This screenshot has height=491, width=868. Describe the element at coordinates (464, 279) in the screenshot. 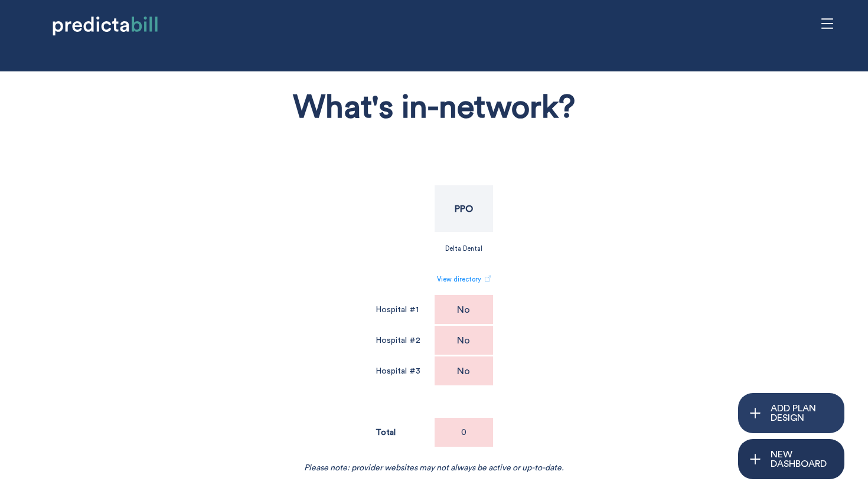

I see `a: View directory` at that location.